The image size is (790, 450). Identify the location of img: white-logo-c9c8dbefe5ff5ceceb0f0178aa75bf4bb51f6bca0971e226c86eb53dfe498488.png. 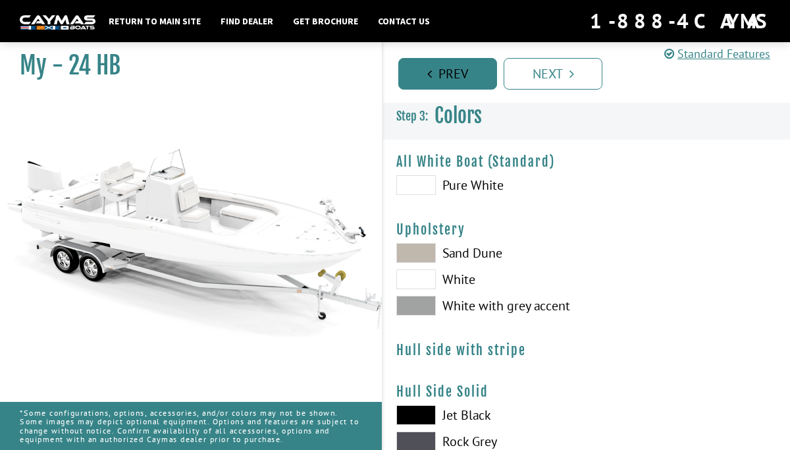
(57, 22).